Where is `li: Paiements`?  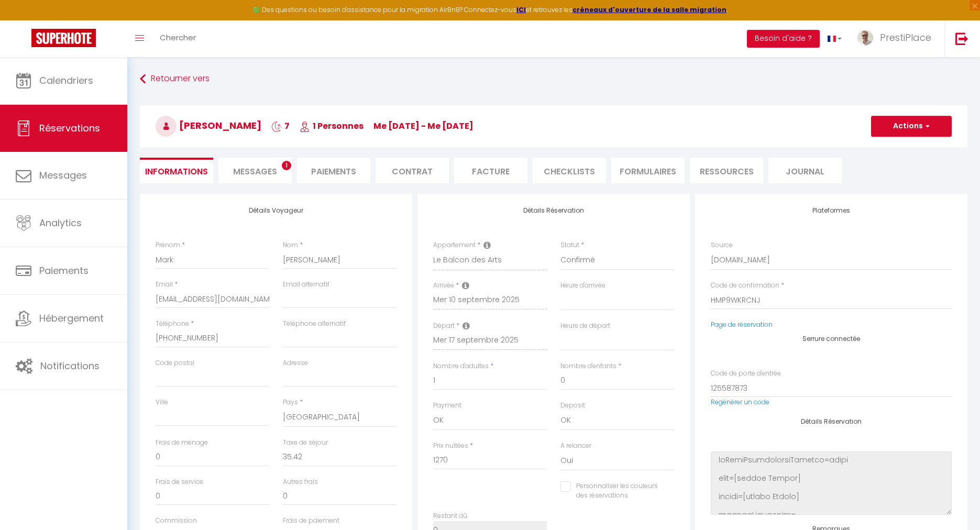 li: Paiements is located at coordinates (334, 170).